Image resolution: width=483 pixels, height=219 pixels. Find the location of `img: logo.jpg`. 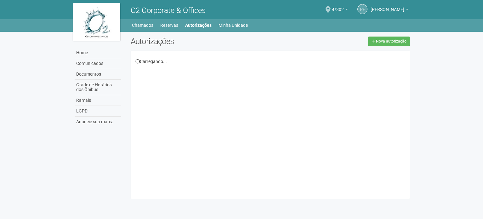

img: logo.jpg is located at coordinates (97, 22).